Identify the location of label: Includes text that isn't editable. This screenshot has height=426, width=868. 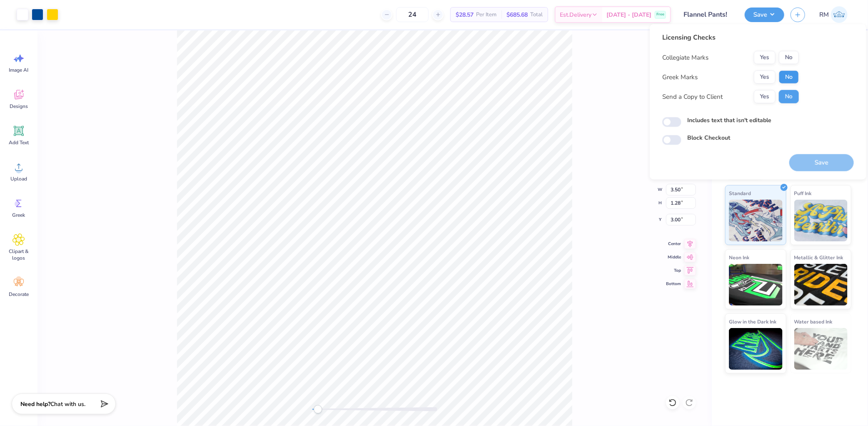
(729, 120).